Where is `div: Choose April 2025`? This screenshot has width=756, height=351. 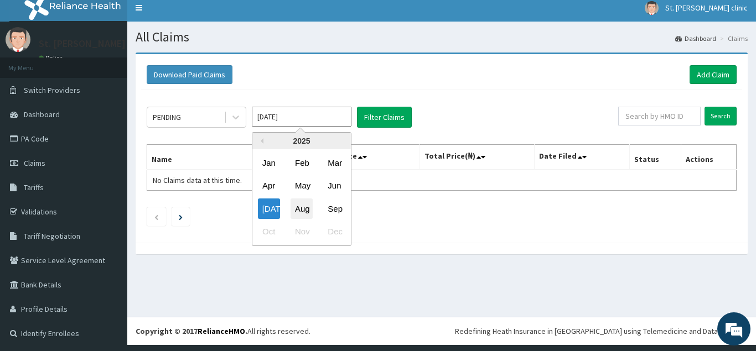 div: Choose April 2025 is located at coordinates (269, 186).